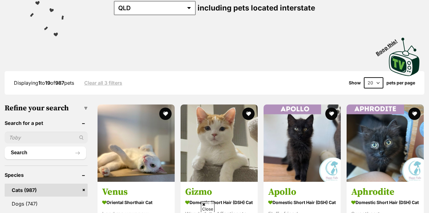 The height and width of the screenshot is (213, 429). What do you see at coordinates (46, 190) in the screenshot?
I see `a: Cats (987)` at bounding box center [46, 190].